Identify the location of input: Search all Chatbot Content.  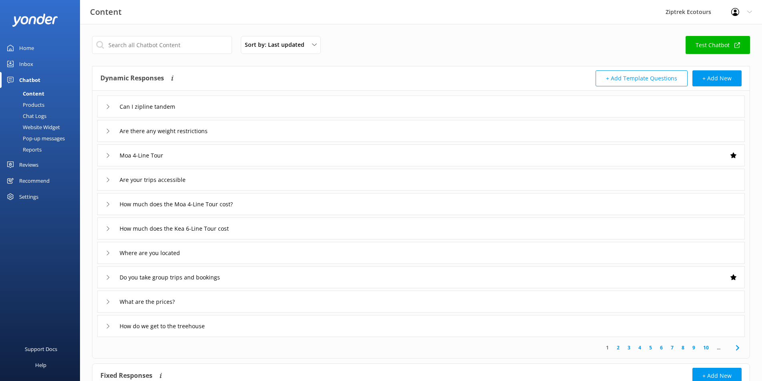
(162, 45).